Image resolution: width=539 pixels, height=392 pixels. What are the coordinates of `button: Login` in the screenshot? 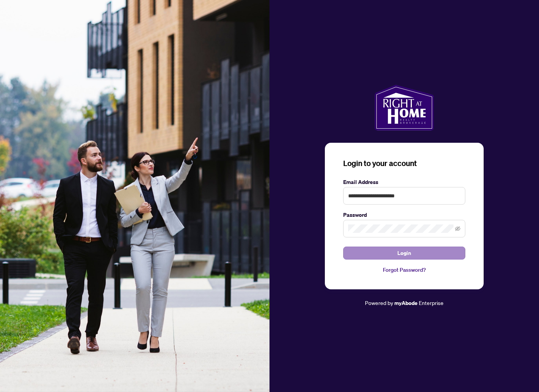 It's located at (404, 253).